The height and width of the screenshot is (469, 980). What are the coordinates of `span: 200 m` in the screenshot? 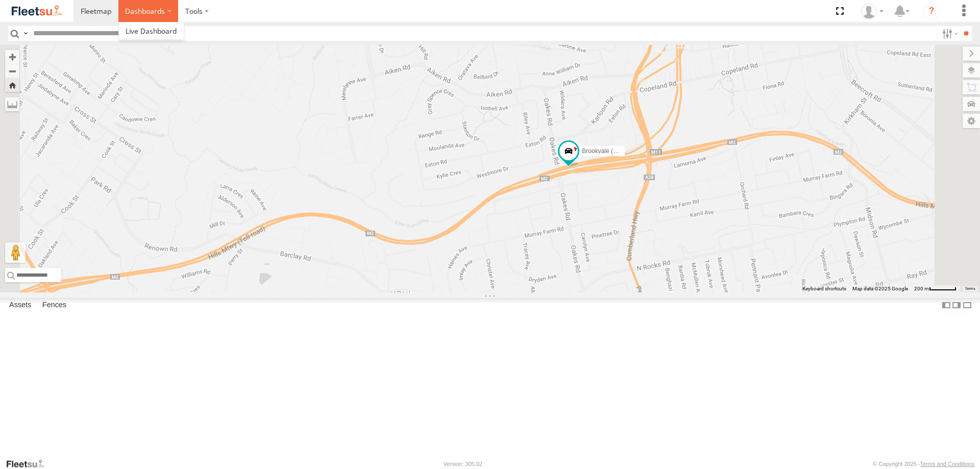 It's located at (921, 288).